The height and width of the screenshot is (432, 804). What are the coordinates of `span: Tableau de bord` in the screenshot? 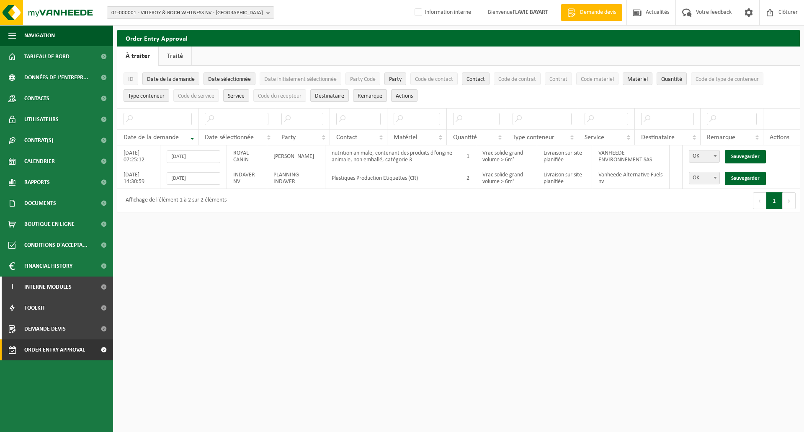 It's located at (47, 57).